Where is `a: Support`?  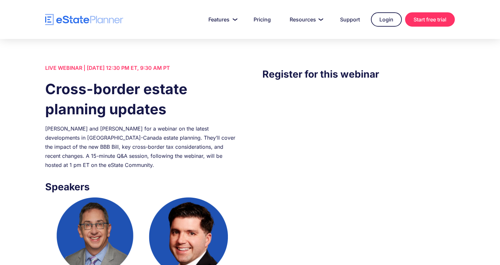 a: Support is located at coordinates (350, 20).